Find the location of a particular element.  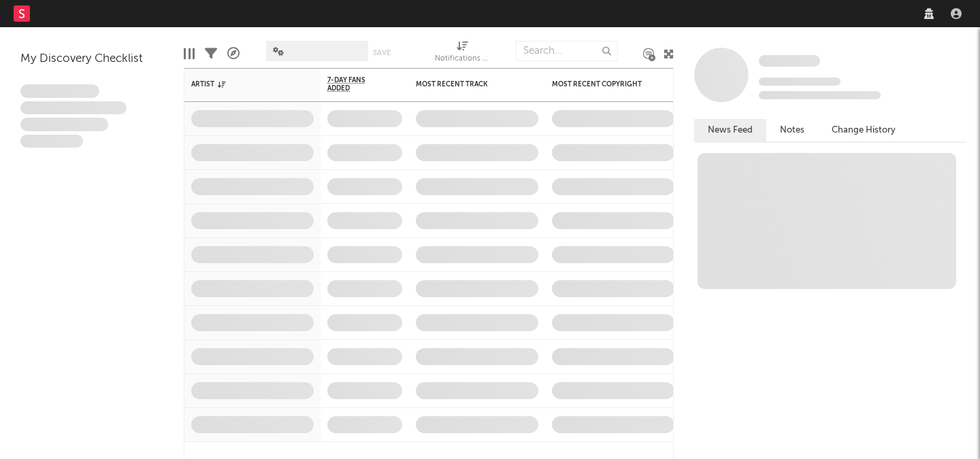

div: A&R Pipeline is located at coordinates (233, 54).